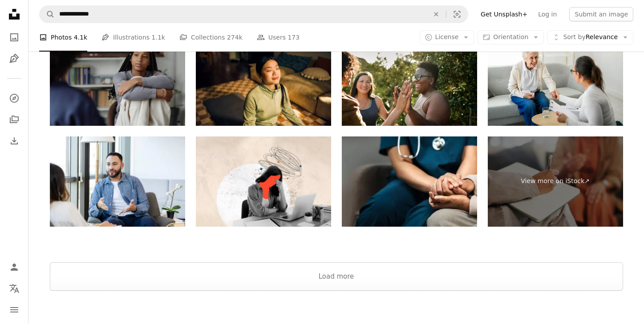 The height and width of the screenshot is (324, 644). What do you see at coordinates (278, 37) in the screenshot?
I see `a: Users 173` at bounding box center [278, 37].